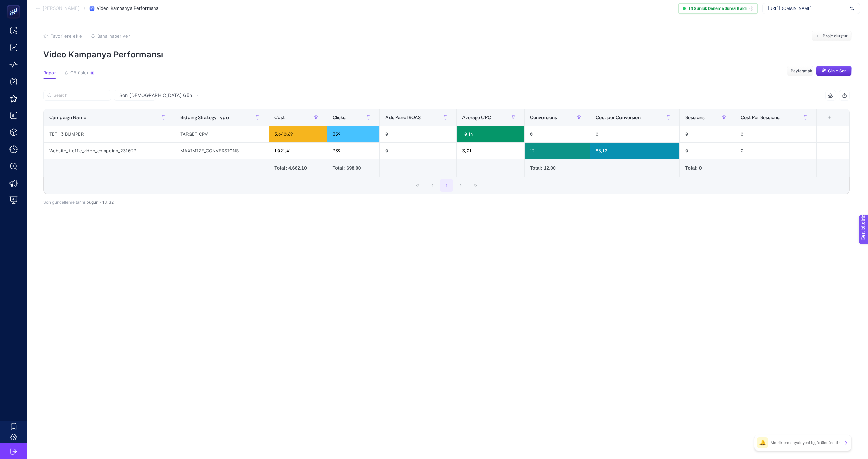 The width and height of the screenshot is (868, 459). I want to click on font: Son güncelleme tarihi:, so click(65, 201).